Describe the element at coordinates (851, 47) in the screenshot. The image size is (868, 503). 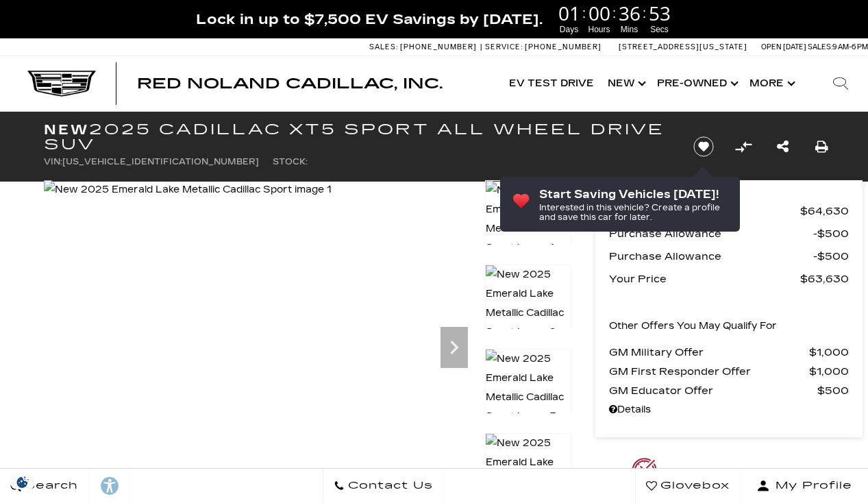
I see `span: 9 AM-6 PM` at that location.